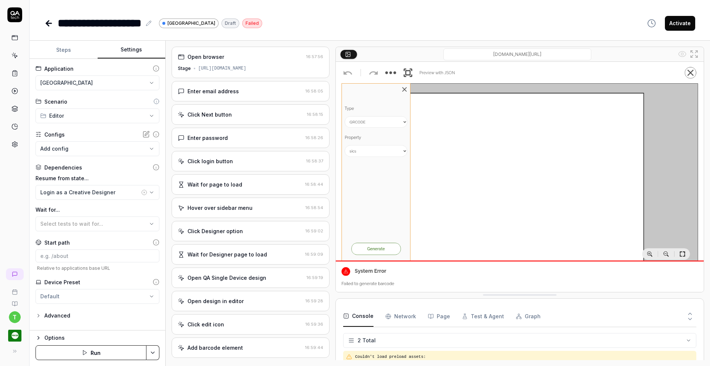  I want to click on time: 16:59:09, so click(314, 254).